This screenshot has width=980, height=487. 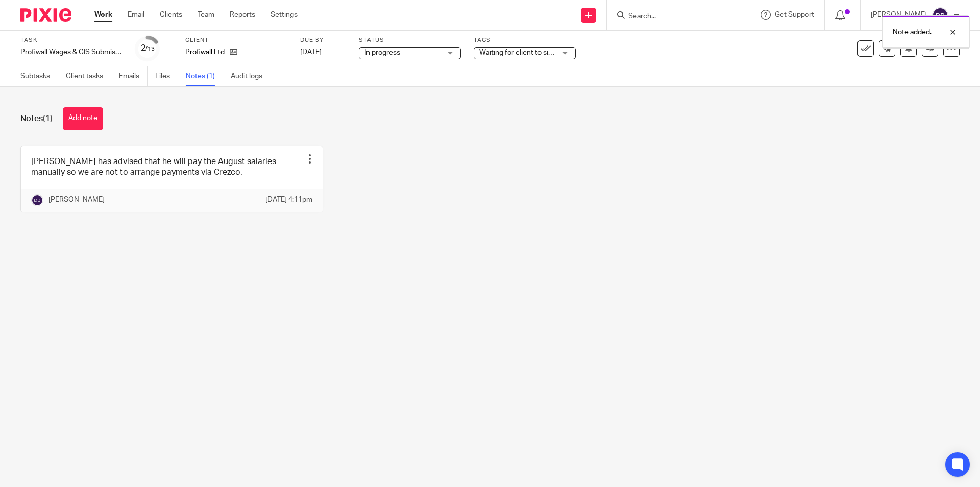 I want to click on h1: Notes, so click(x=36, y=118).